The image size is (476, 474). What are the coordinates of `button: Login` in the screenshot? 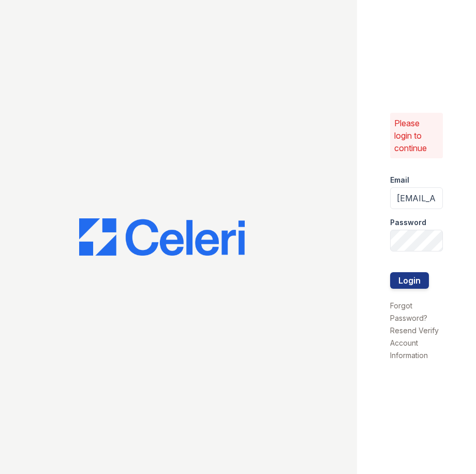 It's located at (409, 281).